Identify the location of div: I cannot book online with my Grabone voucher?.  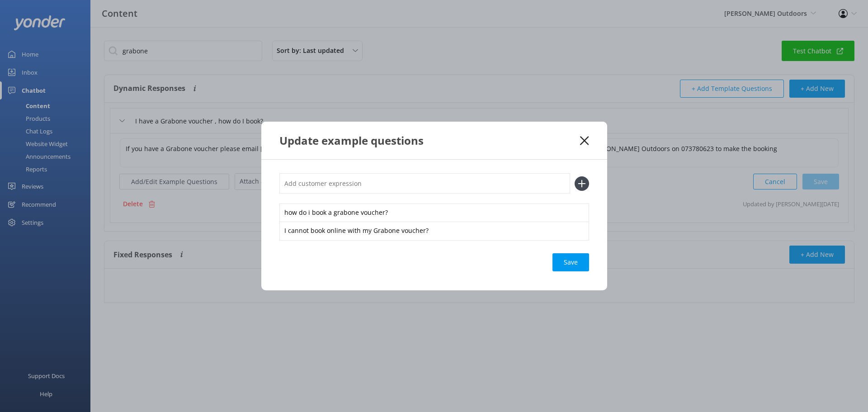
(434, 231).